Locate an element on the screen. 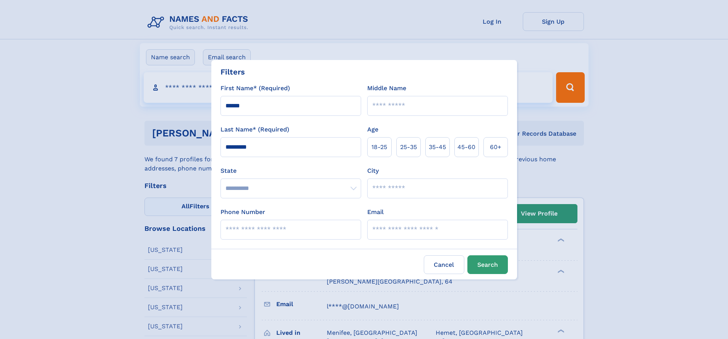 The image size is (728, 339). button: Search is located at coordinates (487, 264).